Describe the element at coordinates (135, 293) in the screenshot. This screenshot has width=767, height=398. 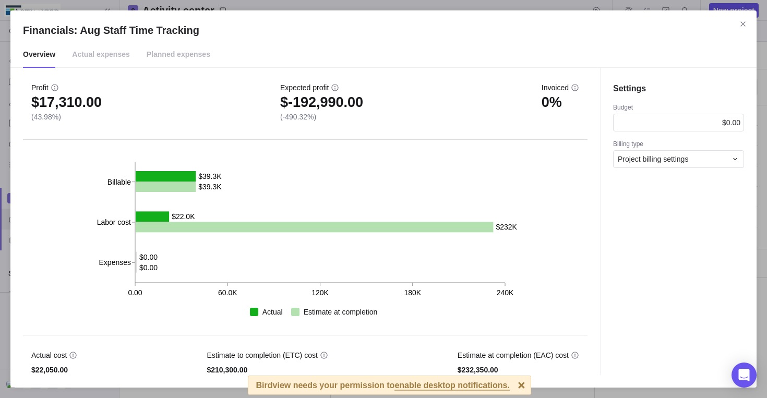
I see `text: 0.00` at that location.